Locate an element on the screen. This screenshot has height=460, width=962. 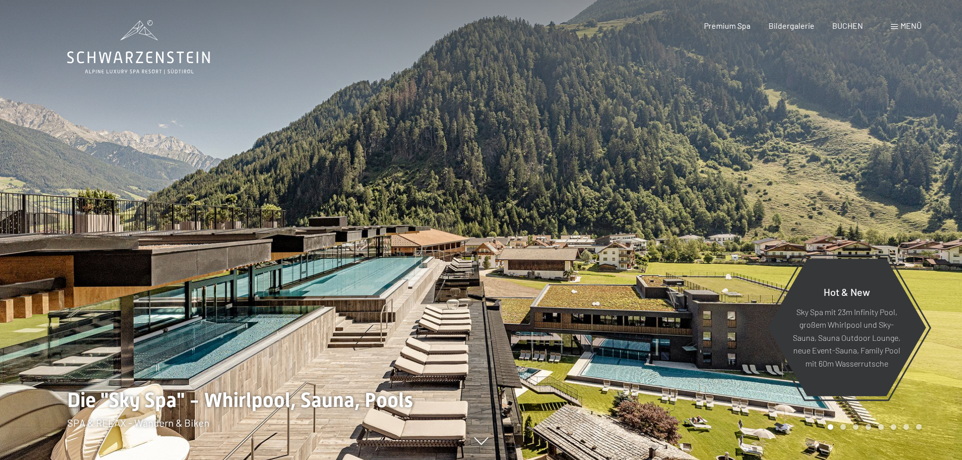
span: BUCHEN is located at coordinates (847, 25).